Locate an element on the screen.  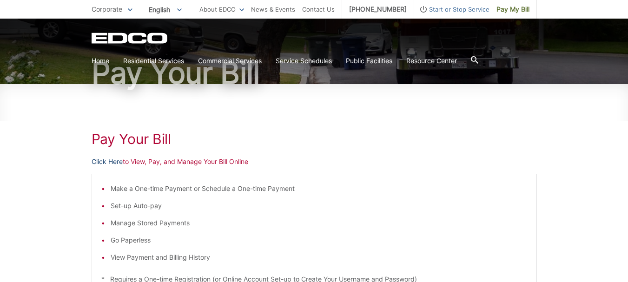
a: Public Facilities is located at coordinates (369, 61).